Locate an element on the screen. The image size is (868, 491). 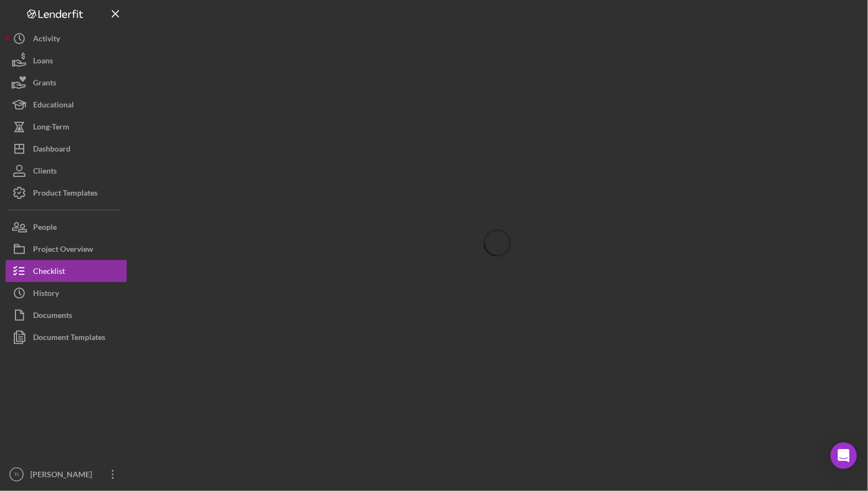
div: Document Templates is located at coordinates (69, 339).